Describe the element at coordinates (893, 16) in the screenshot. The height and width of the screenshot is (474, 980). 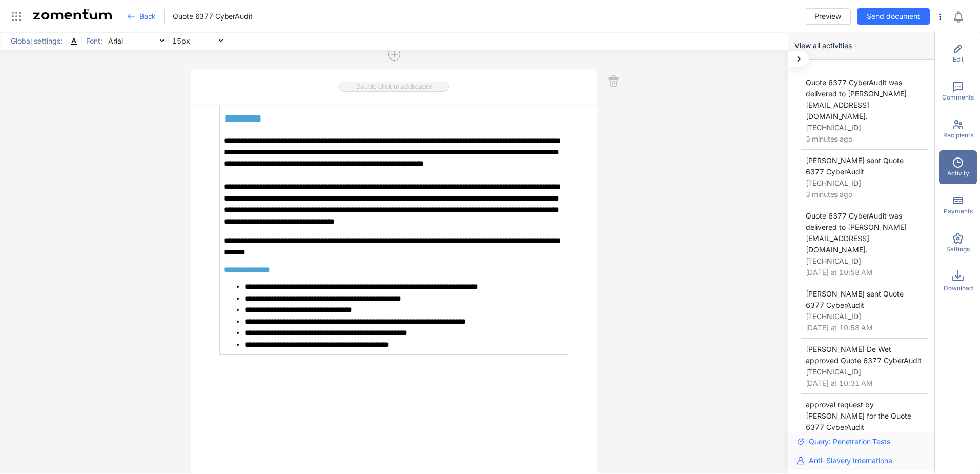
I see `span: Send document` at that location.